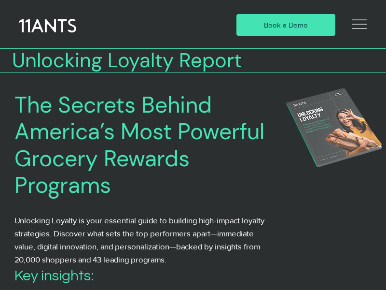  Describe the element at coordinates (127, 60) in the screenshot. I see `span: Unlocking Loyalty Report` at that location.